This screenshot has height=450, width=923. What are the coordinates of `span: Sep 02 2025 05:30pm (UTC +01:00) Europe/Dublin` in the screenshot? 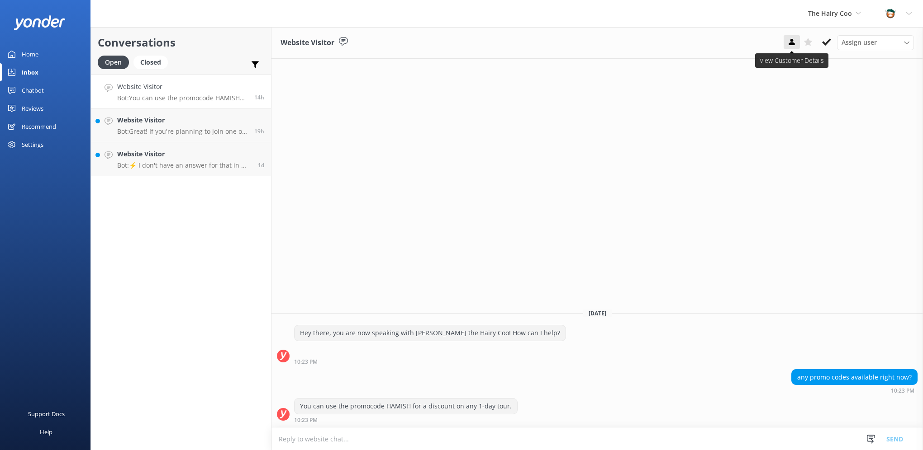 It's located at (259, 131).